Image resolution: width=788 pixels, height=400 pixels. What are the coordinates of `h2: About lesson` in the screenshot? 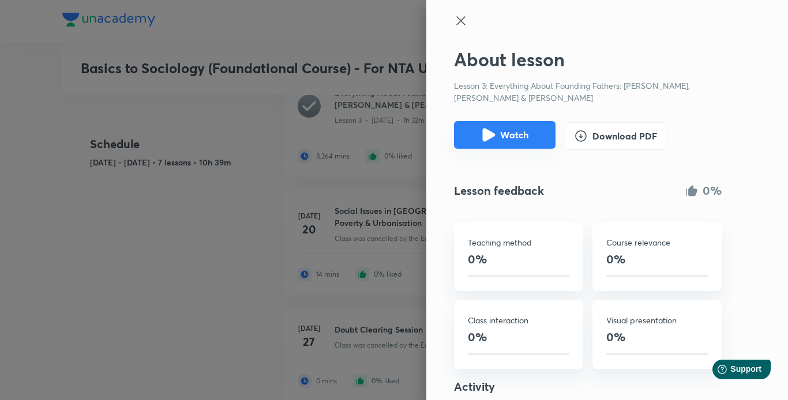 It's located at (588, 59).